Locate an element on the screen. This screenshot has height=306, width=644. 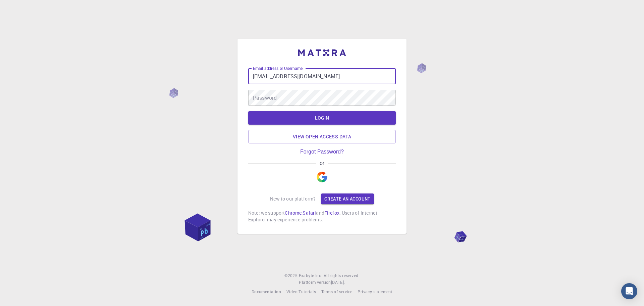
a: Terms of service is located at coordinates (337, 292).